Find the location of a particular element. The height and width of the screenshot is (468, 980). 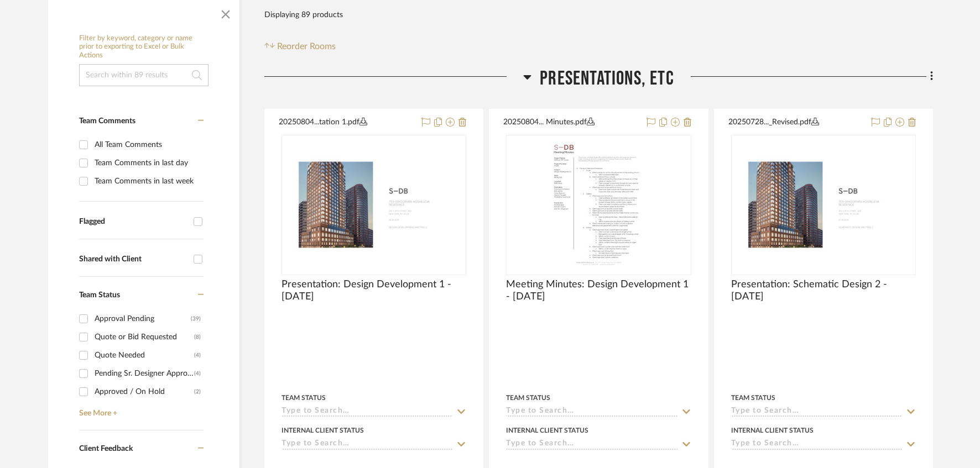

div: Approval Pending is located at coordinates (143, 319).